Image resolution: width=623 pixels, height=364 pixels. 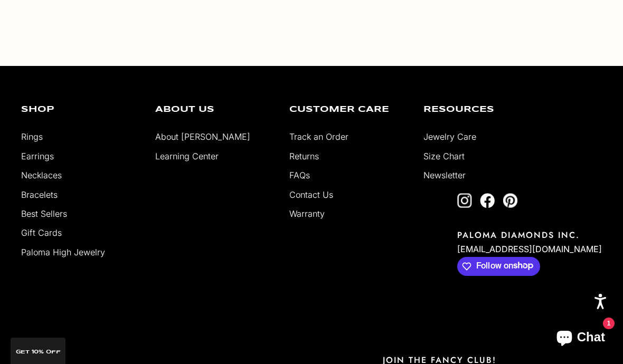 What do you see at coordinates (63, 253) in the screenshot?
I see `a: Paloma High Jewelry` at bounding box center [63, 253].